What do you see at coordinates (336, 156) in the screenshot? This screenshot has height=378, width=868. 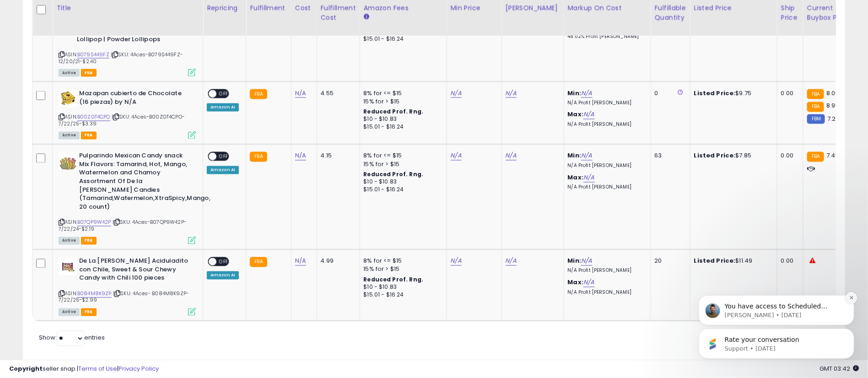 I see `div: 4.15` at bounding box center [336, 156].